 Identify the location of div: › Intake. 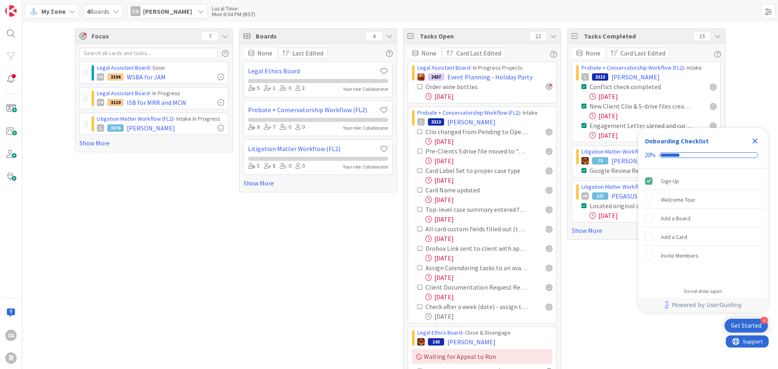
(485, 113).